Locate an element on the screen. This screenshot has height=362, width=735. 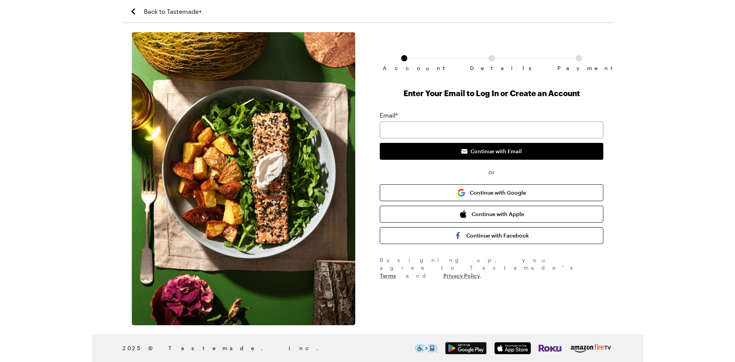
img: Amazon Fire TV is located at coordinates (591, 348).